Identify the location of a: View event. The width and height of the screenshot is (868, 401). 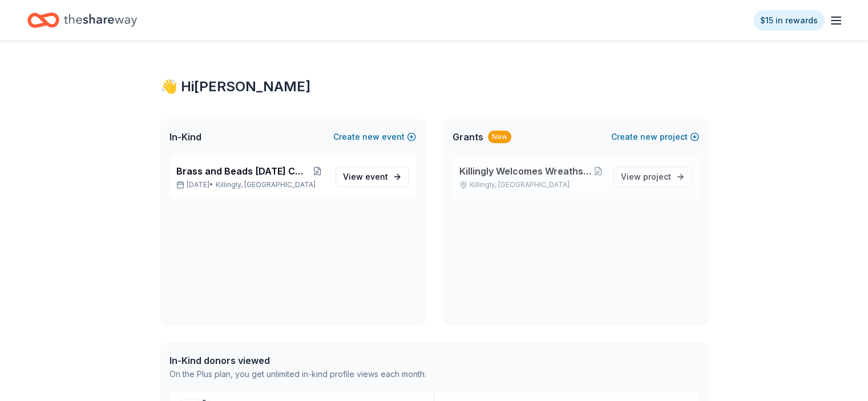
(372, 177).